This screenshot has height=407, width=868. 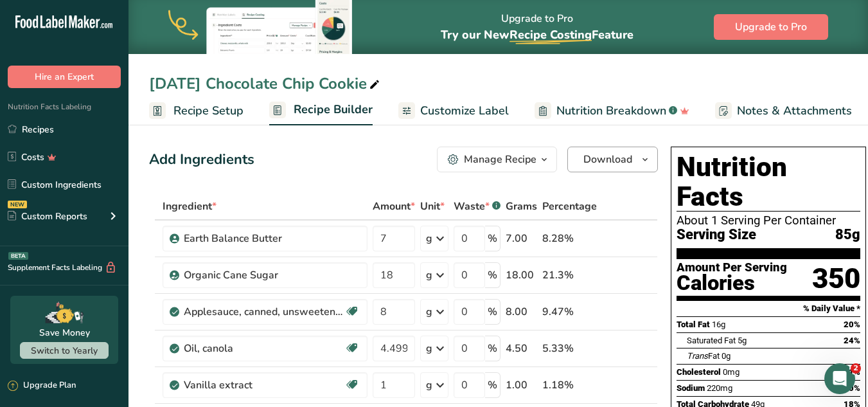 What do you see at coordinates (196, 110) in the screenshot?
I see `a: Recipe Setup` at bounding box center [196, 110].